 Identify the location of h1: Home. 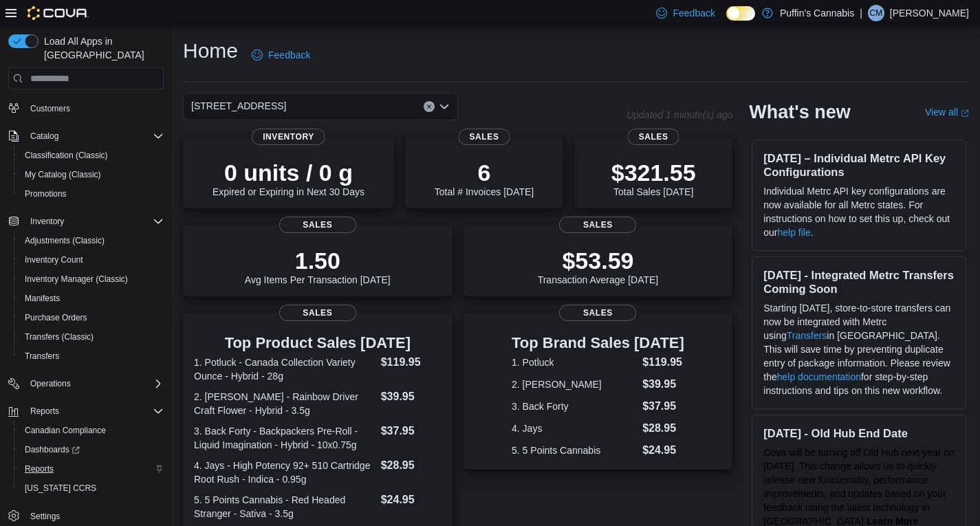
(211, 51).